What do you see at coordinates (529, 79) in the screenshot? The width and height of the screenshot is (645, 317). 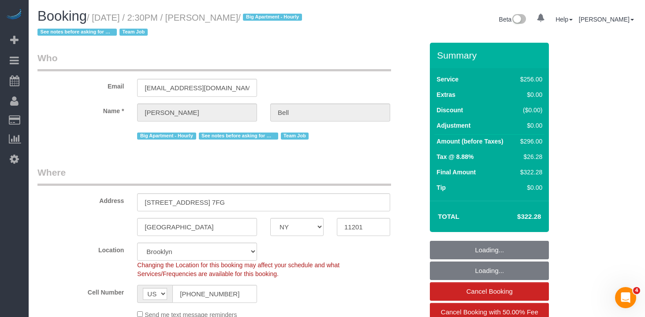 I see `div: $256.00` at bounding box center [529, 79].